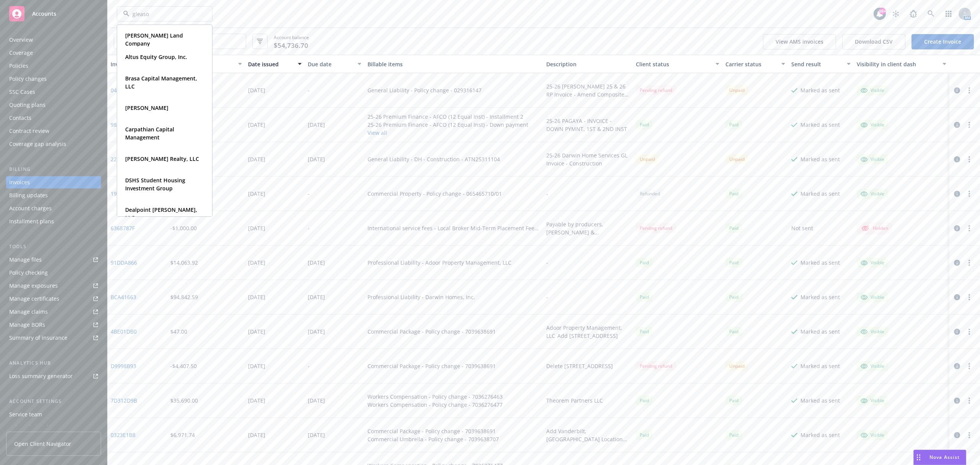 This screenshot has height=465, width=980. What do you see at coordinates (185, 262) in the screenshot?
I see `div: $14,063.92` at bounding box center [185, 262].